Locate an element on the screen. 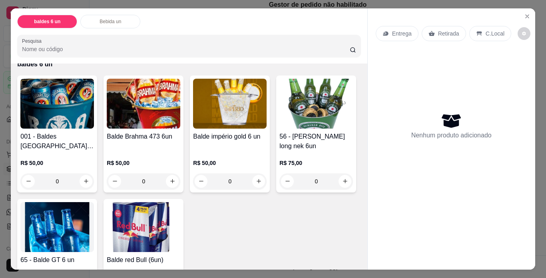  h4: Balde império gold 6 un is located at coordinates (230, 137).